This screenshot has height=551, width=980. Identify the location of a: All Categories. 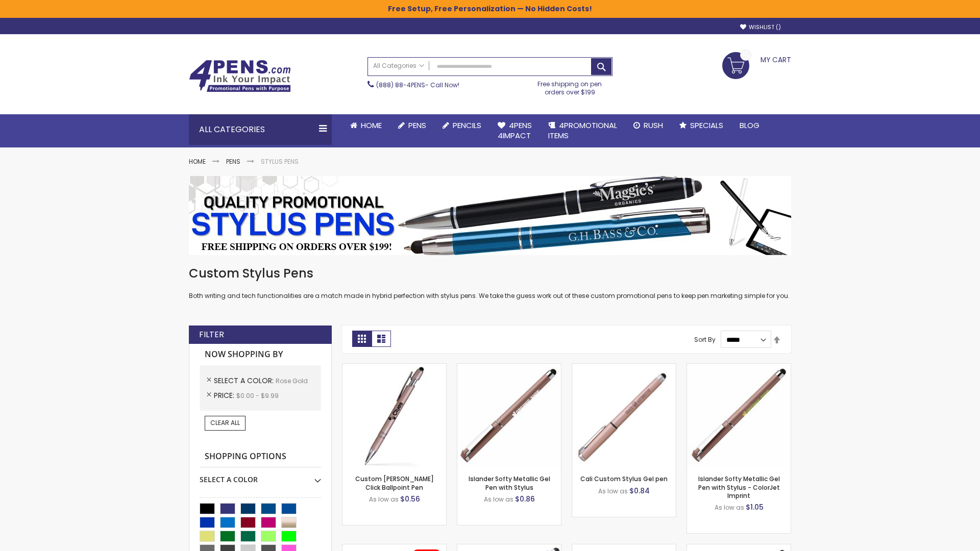
(399, 66).